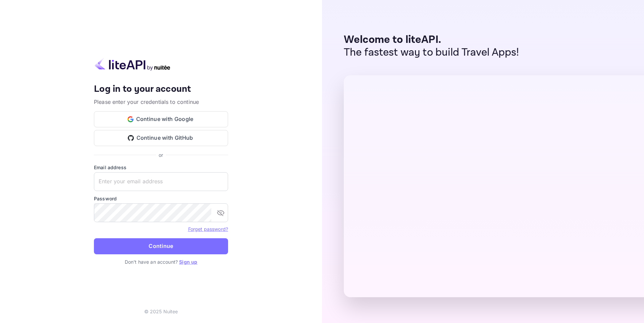  What do you see at coordinates (432, 53) in the screenshot?
I see `p: The fastest way to build Travel Apps!` at bounding box center [432, 53].